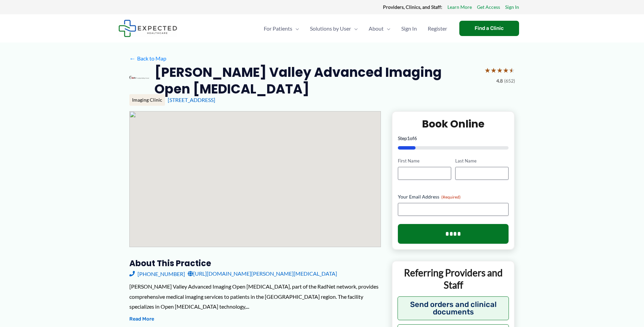 The height and width of the screenshot is (327, 644). I want to click on span: Register, so click(438, 29).